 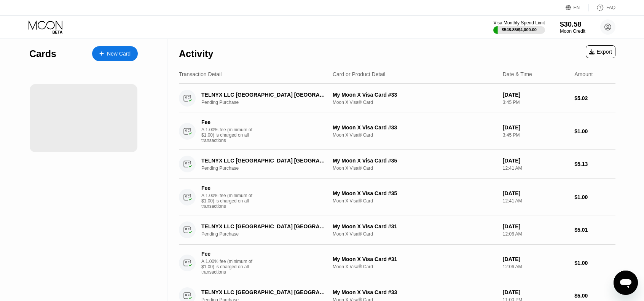 What do you see at coordinates (573, 27) in the screenshot?
I see `div: $30.58Moon Credit` at bounding box center [573, 27].